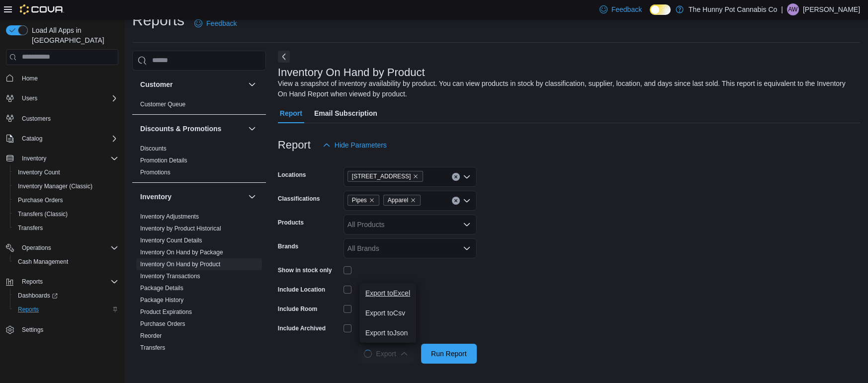 The width and height of the screenshot is (868, 383). What do you see at coordinates (43, 214) in the screenshot?
I see `span: Transfers (Classic)` at bounding box center [43, 214].